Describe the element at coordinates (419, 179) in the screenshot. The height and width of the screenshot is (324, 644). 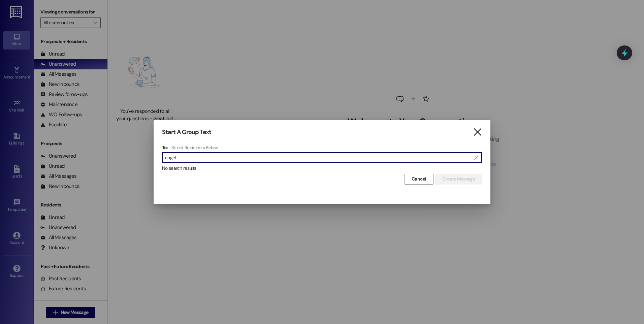
I see `button: Cancel` at that location.